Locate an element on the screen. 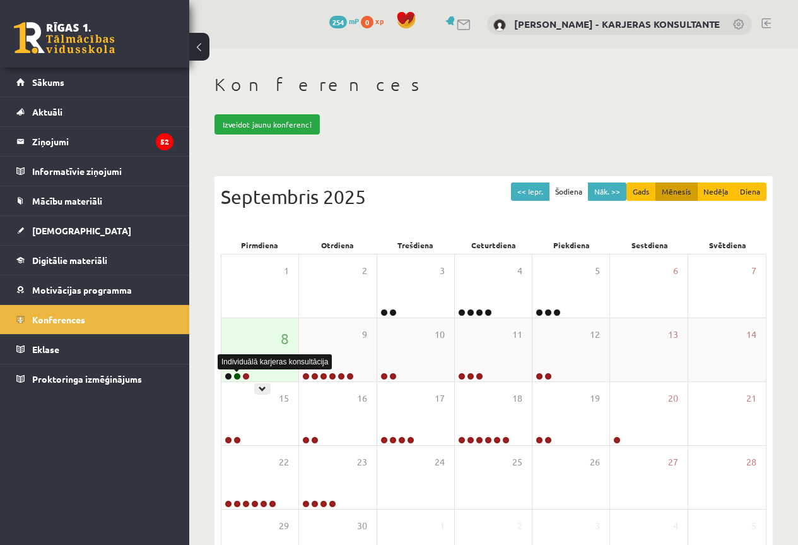 The width and height of the screenshot is (798, 545). div: Trešdiena is located at coordinates (416, 245).